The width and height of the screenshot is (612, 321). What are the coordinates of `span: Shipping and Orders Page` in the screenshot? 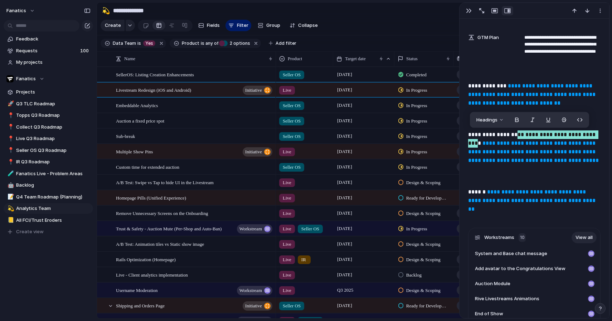 It's located at (140, 305).